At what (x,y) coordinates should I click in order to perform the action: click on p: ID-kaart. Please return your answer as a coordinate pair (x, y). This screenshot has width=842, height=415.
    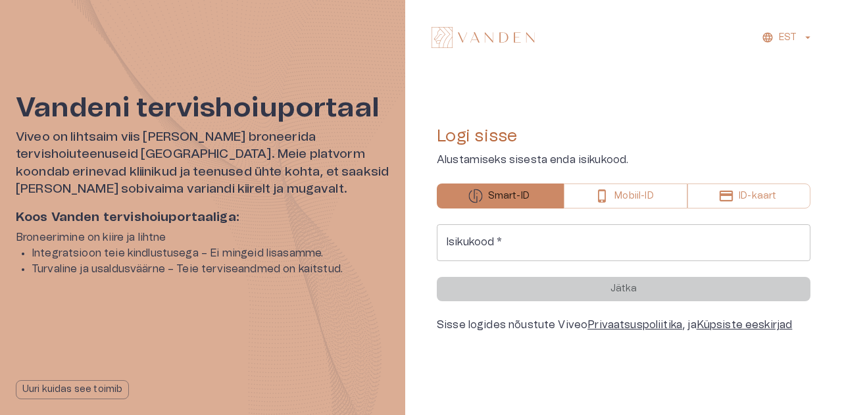
    Looking at the image, I should click on (757, 196).